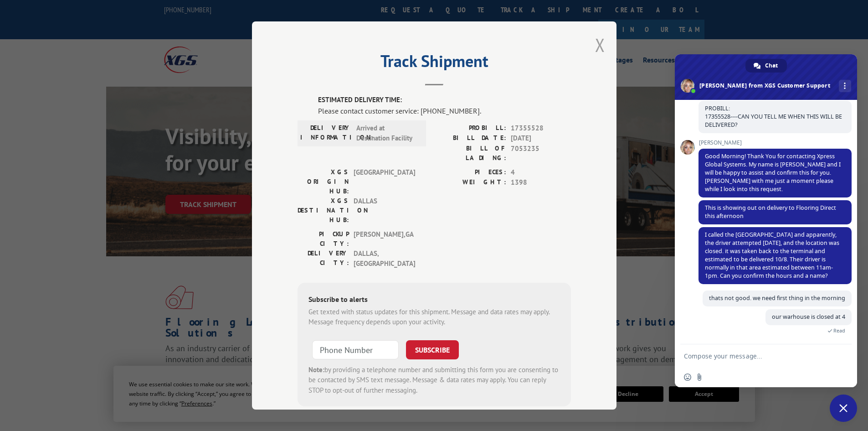  Describe the element at coordinates (756, 356) in the screenshot. I see `textarea: Compose your message...` at that location.